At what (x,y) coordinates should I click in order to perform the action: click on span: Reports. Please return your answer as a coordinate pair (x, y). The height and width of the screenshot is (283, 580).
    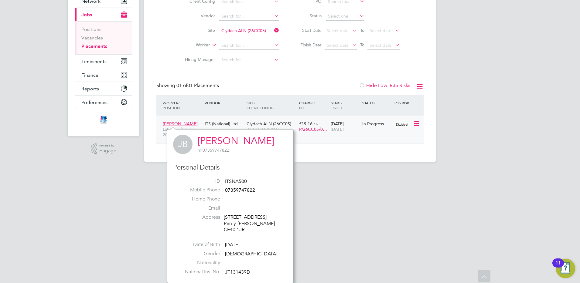
    Looking at the image, I should click on (90, 89).